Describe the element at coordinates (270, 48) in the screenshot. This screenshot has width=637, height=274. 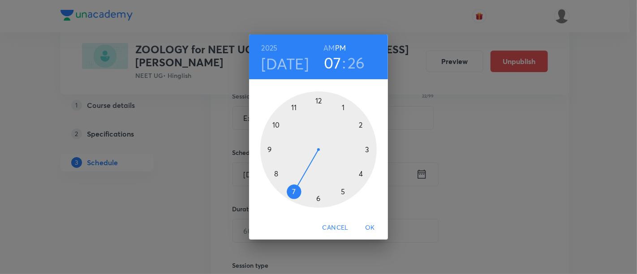
I see `button: 2025` at that location.